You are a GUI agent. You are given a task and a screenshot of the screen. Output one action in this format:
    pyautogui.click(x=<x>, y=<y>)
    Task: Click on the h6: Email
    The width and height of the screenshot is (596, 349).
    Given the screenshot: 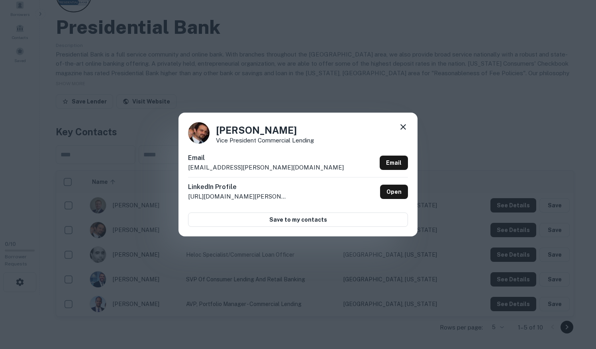 What is the action you would take?
    pyautogui.click(x=266, y=158)
    